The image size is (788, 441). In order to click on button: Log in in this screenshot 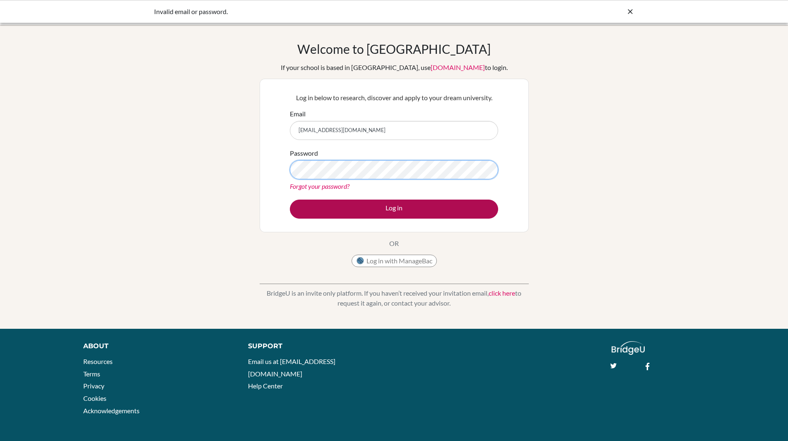, I will do `click(394, 209)`.